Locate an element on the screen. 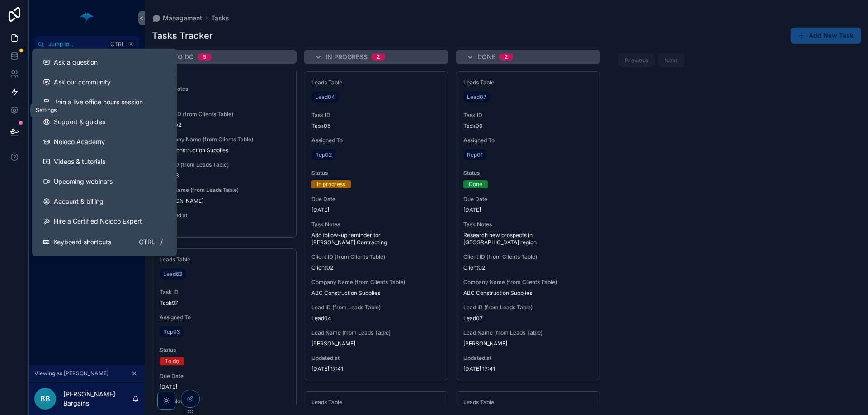 The width and height of the screenshot is (868, 415). a: Videos & tutorials is located at coordinates (104, 162).